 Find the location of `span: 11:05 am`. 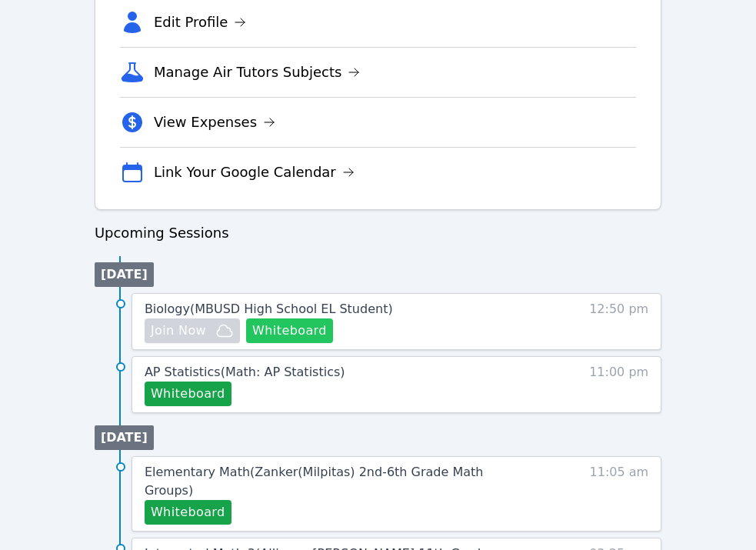

span: 11:05 am is located at coordinates (620, 494).